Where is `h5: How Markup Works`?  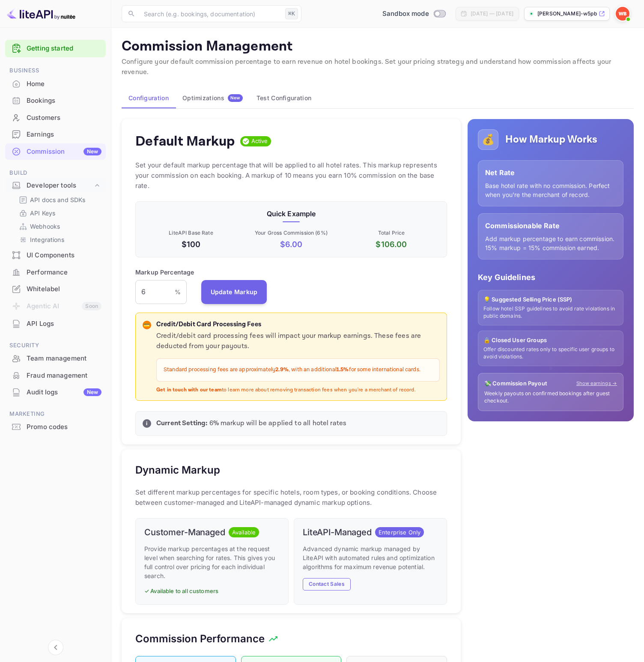
h5: How Markup Works is located at coordinates (551, 139).